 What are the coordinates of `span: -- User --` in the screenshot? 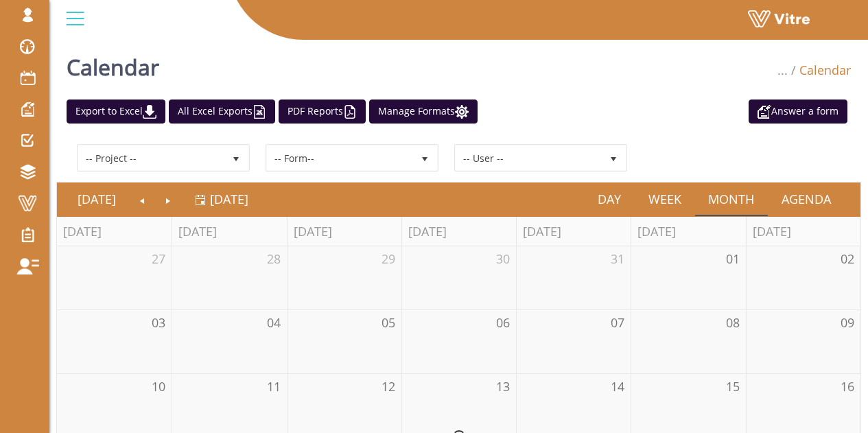 It's located at (528, 158).